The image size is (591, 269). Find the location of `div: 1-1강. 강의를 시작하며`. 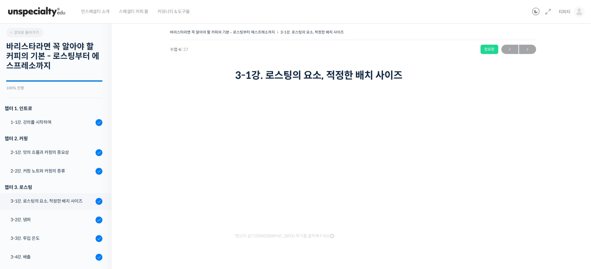

div: 1-1강. 강의를 시작하며 is located at coordinates (52, 122).